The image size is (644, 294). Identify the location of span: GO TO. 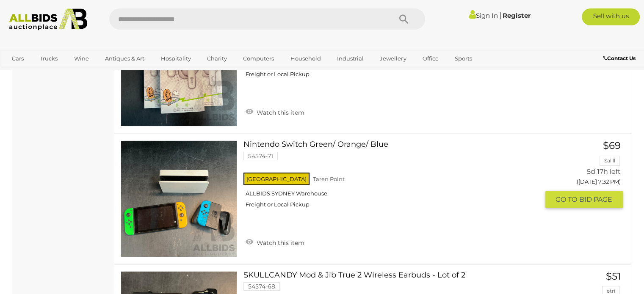
(567, 199).